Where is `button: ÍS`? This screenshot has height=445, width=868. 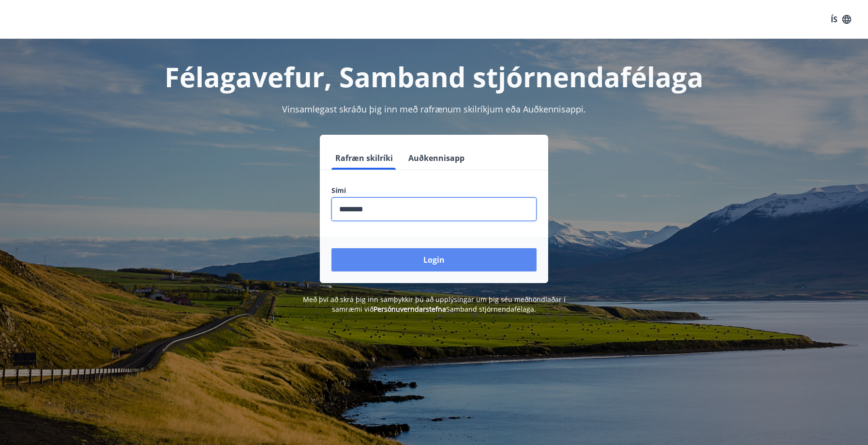 button: ÍS is located at coordinates (841, 19).